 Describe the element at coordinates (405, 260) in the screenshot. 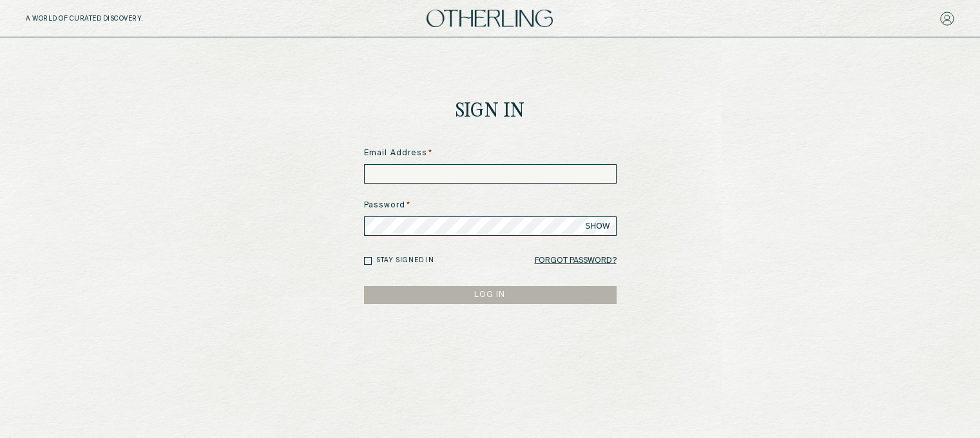

I see `label: Stay signed in` at that location.